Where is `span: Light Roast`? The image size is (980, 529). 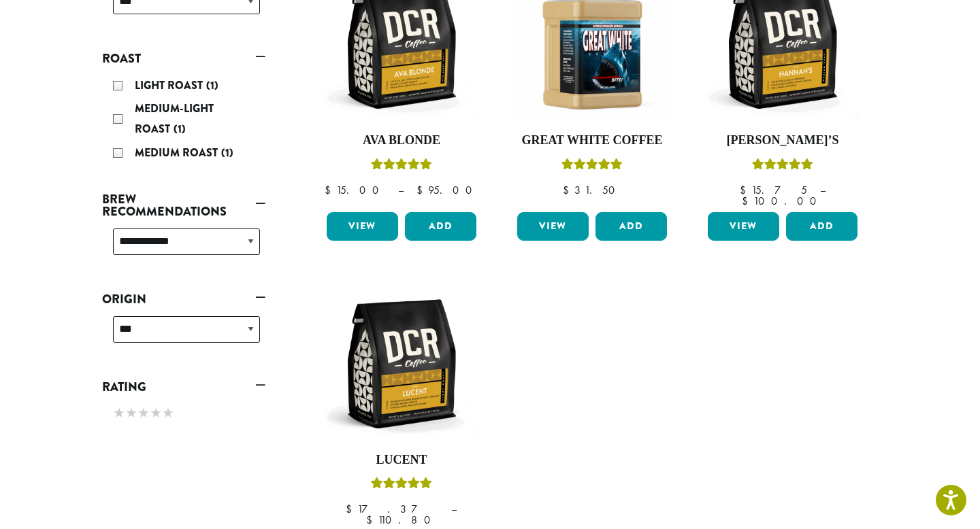 span: Light Roast is located at coordinates (170, 86).